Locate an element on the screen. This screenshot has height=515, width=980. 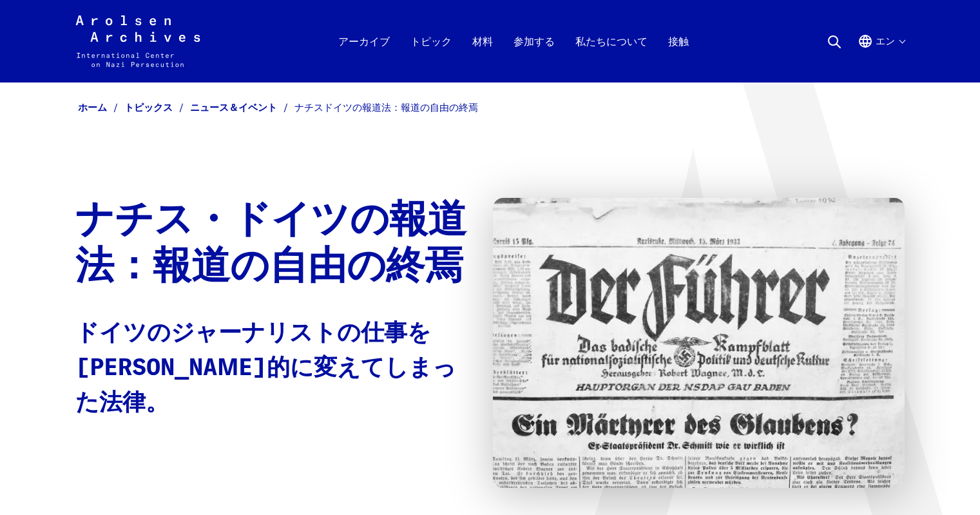
font: 参加する is located at coordinates (534, 41).